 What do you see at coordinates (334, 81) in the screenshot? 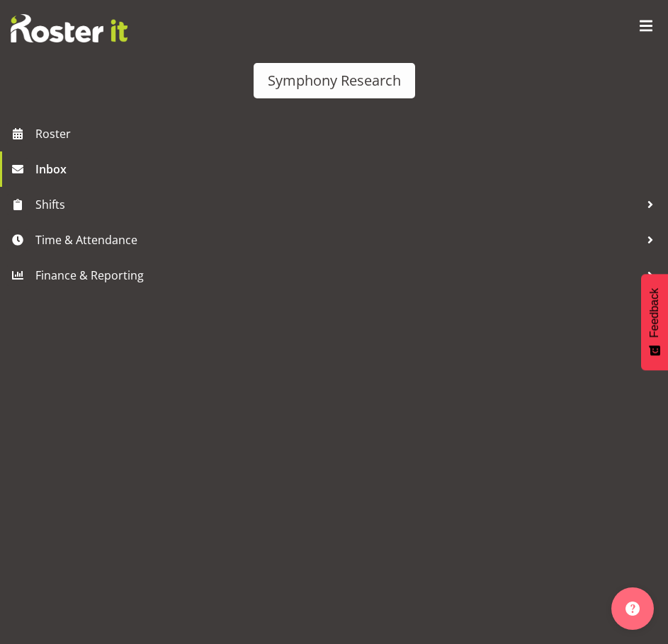
I see `div: Symphony Research` at bounding box center [334, 81].